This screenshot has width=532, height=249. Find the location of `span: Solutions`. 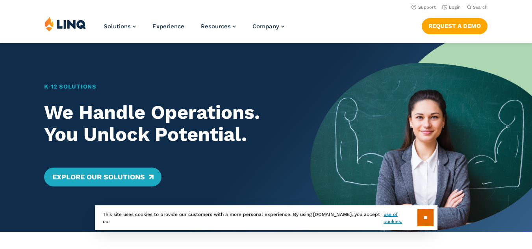

span: Solutions is located at coordinates (117, 26).